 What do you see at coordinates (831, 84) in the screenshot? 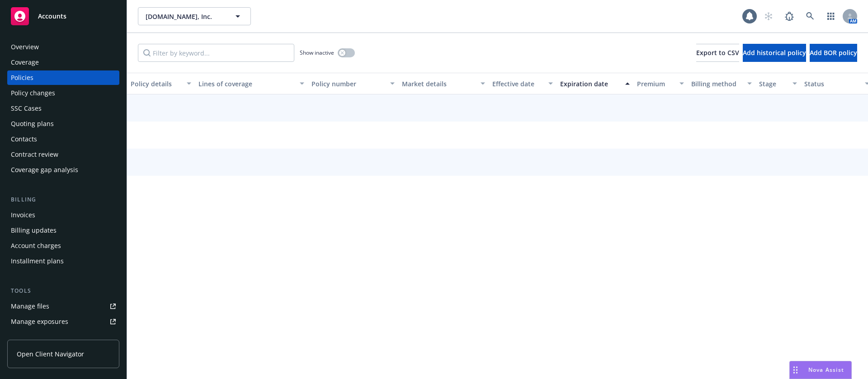
I see `div: Status` at bounding box center [831, 84].